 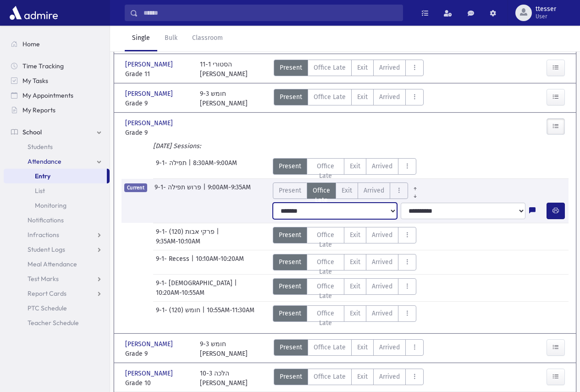 What do you see at coordinates (55, 176) in the screenshot?
I see `a: Entry` at bounding box center [55, 176].